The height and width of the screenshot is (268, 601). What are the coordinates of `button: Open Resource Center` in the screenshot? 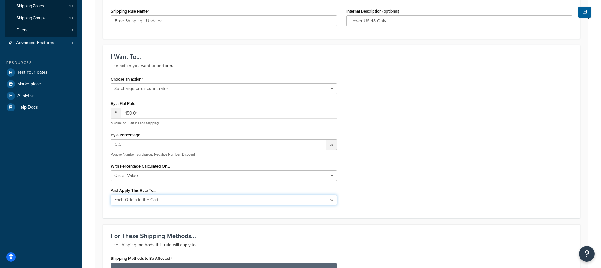 It's located at (586, 254).